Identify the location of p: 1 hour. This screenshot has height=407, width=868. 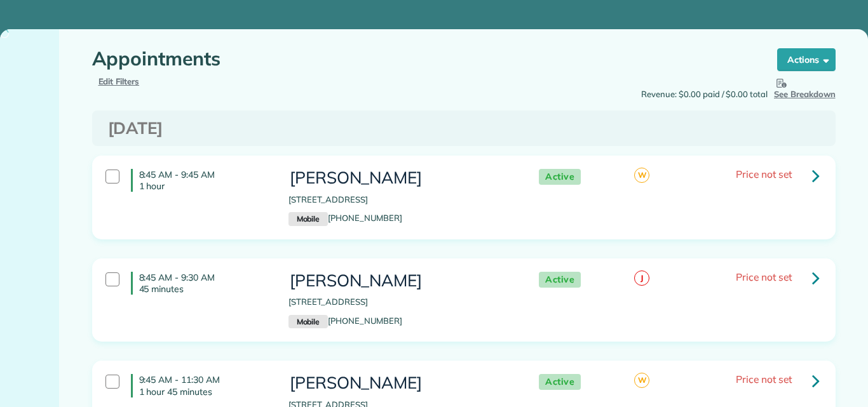
(204, 186).